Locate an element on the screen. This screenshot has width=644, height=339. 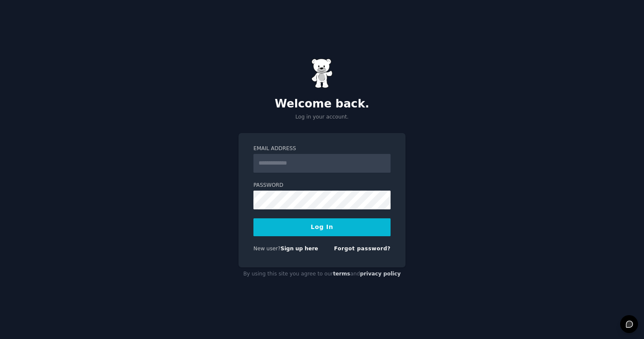
label: Email Address is located at coordinates (322, 149).